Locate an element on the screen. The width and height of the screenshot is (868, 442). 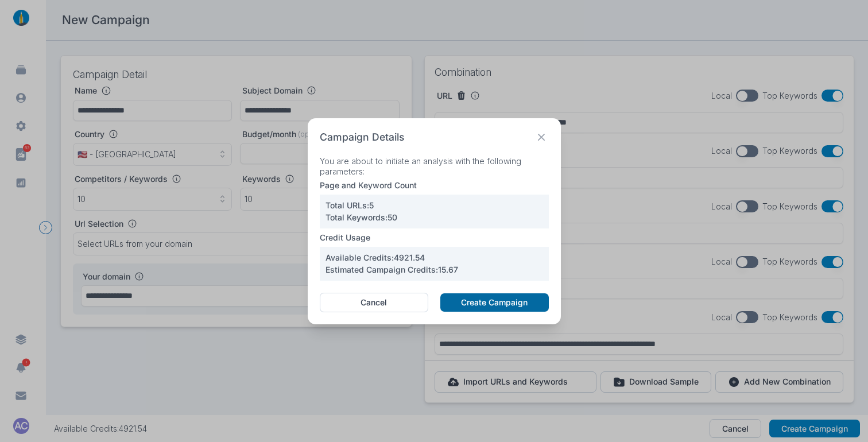
h2: Campaign Details is located at coordinates (362, 137).